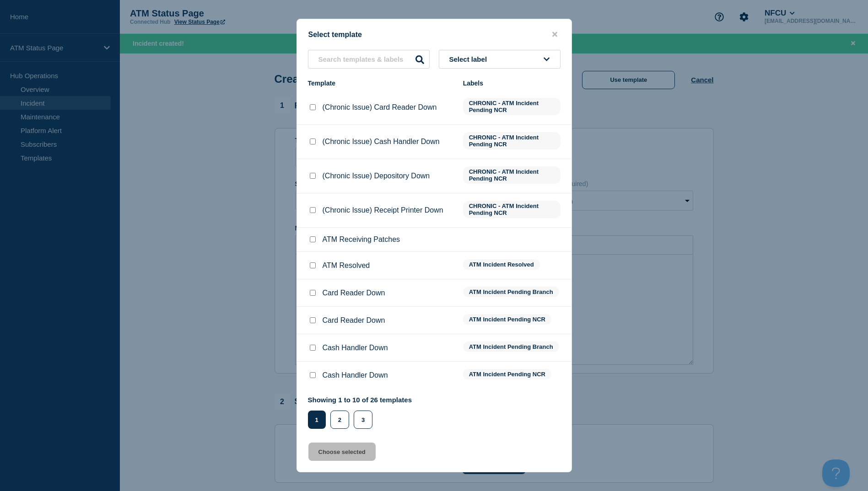 Image resolution: width=868 pixels, height=491 pixels. What do you see at coordinates (313, 210) in the screenshot?
I see `input: (Chronic Issue) Receipt Printer Down checkbox` at bounding box center [313, 210].